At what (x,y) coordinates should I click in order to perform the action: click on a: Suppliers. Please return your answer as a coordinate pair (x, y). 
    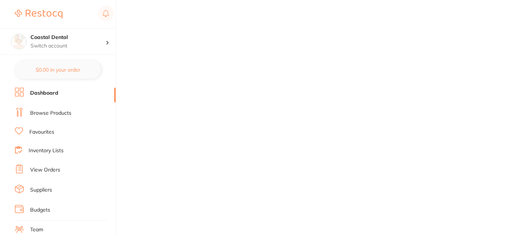
    Looking at the image, I should click on (41, 190).